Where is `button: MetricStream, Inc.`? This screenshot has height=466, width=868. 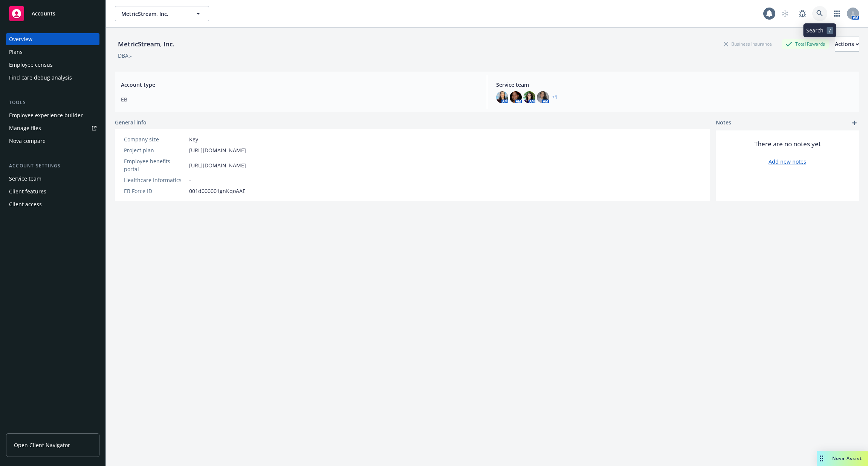 button: MetricStream, Inc. is located at coordinates (162, 13).